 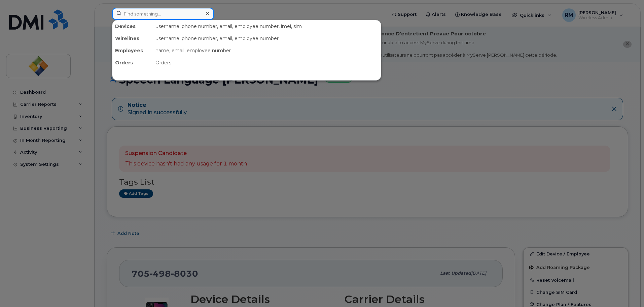 What do you see at coordinates (267, 26) in the screenshot?
I see `div: username, phone number, email, employee number, imei, sim` at bounding box center [267, 26].